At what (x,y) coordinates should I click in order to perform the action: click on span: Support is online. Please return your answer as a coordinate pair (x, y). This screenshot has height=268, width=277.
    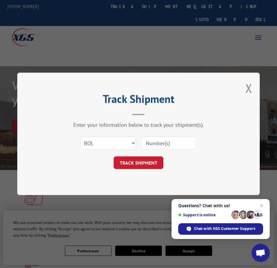
    Looking at the image, I should click on (203, 215).